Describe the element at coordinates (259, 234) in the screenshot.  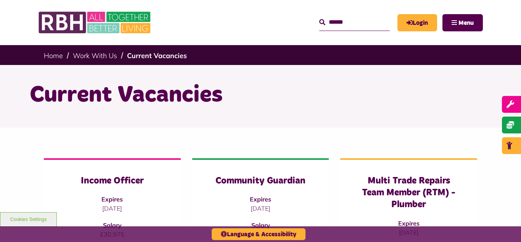
I see `button: Language & Accessibility` at that location.